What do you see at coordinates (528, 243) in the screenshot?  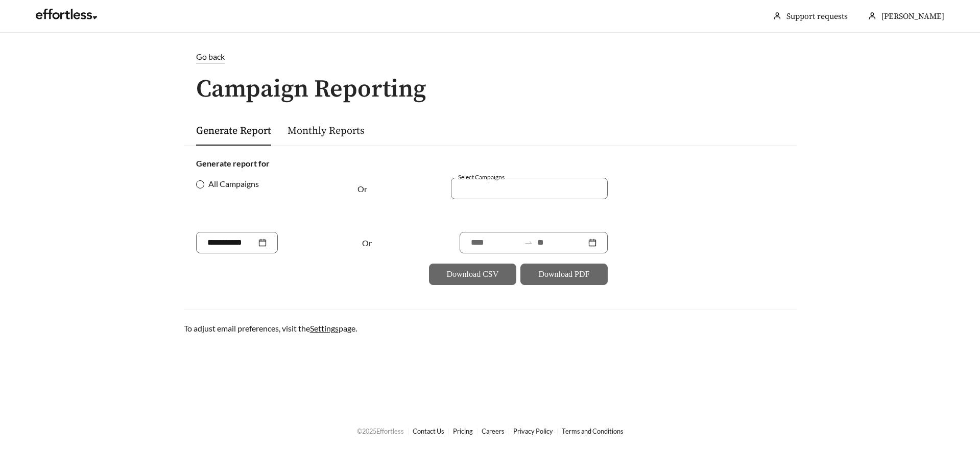 I see `span: to` at bounding box center [528, 243].